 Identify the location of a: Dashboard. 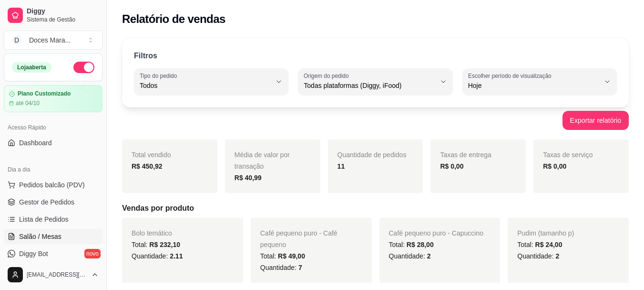
(53, 143).